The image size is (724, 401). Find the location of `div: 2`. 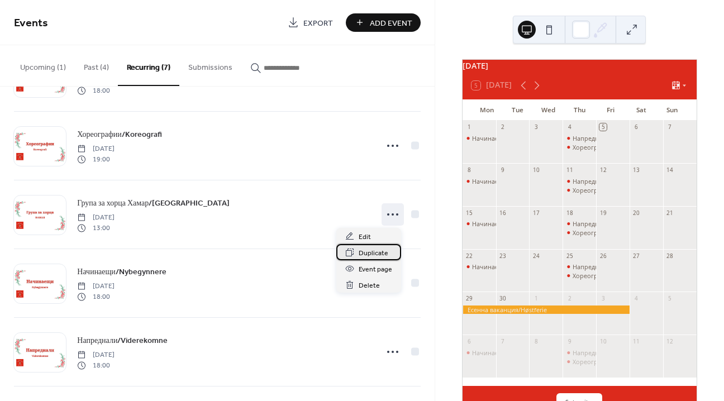

div: 2 is located at coordinates (503, 127).